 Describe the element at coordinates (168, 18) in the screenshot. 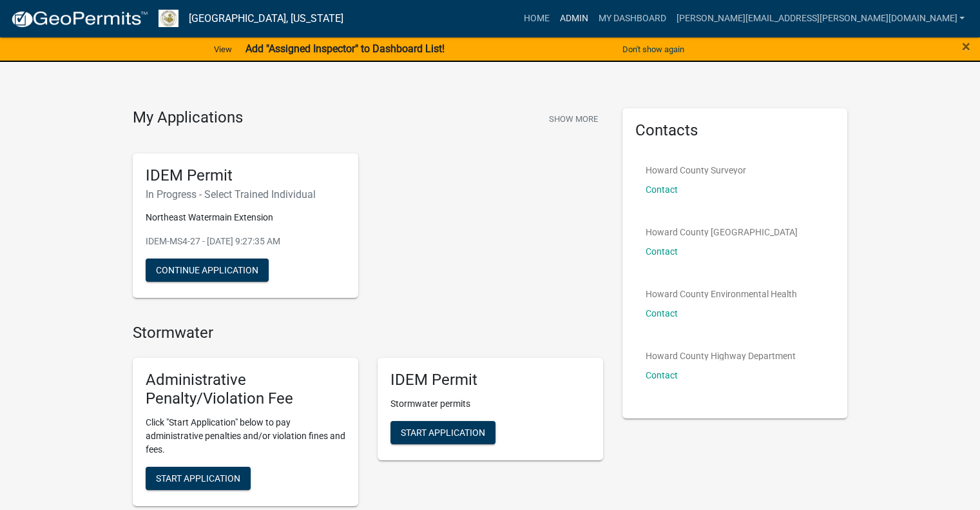

I see `img: Howard County, Indiana` at that location.